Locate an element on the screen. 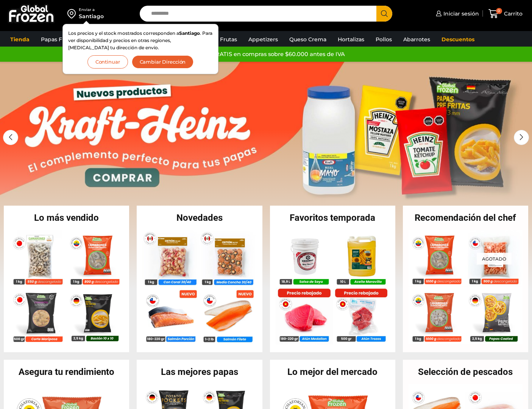  a: 0 Carrito is located at coordinates (506, 14).